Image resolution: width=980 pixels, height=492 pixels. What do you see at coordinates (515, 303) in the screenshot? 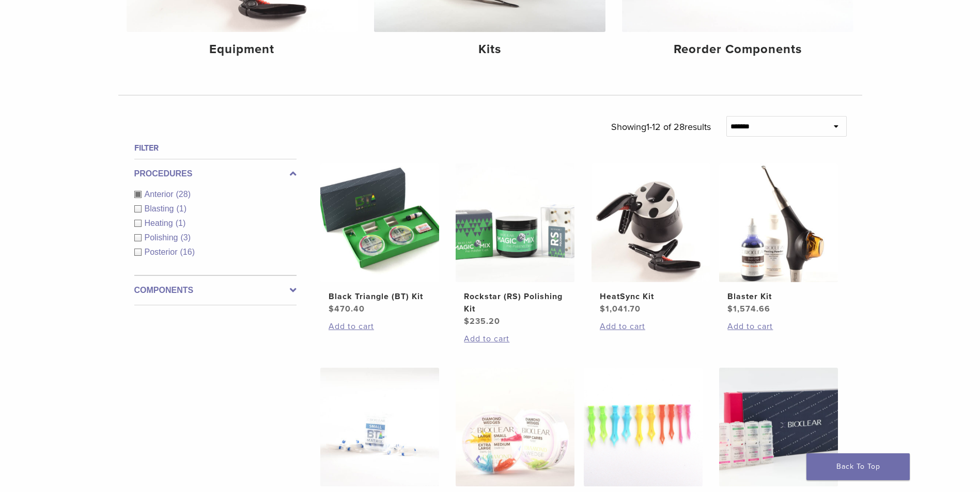
I see `h2: Rockstar (RS) Polishing Kit` at bounding box center [515, 303].